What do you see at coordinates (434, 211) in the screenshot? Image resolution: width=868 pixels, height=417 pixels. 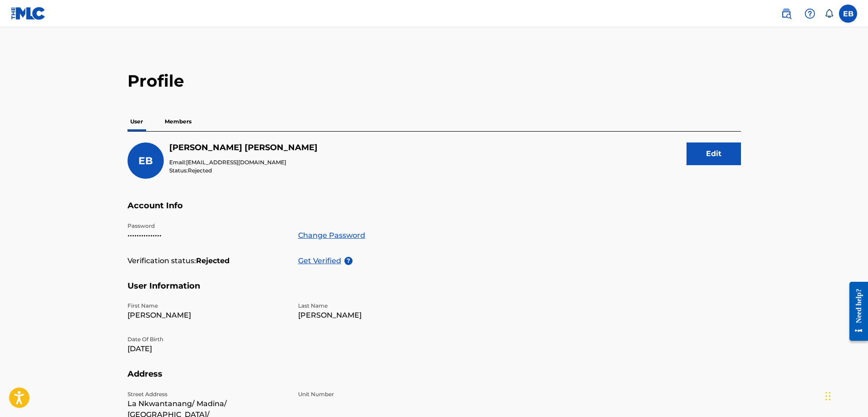 I see `h5: Account Info` at bounding box center [434, 211].